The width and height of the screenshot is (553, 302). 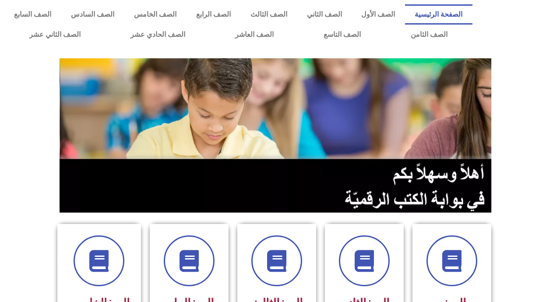 What do you see at coordinates (156, 14) in the screenshot?
I see `a: الصف الخامس` at bounding box center [156, 14].